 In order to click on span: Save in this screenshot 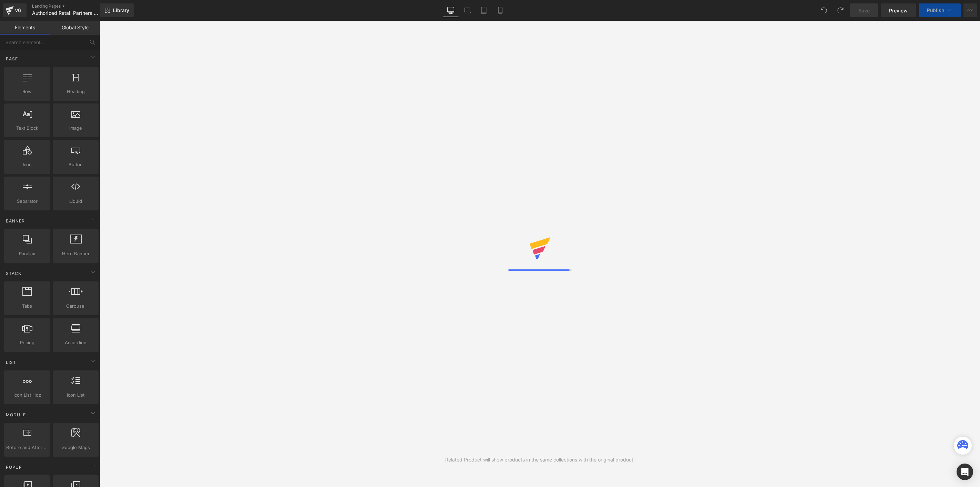, I will do `click(863, 10)`.